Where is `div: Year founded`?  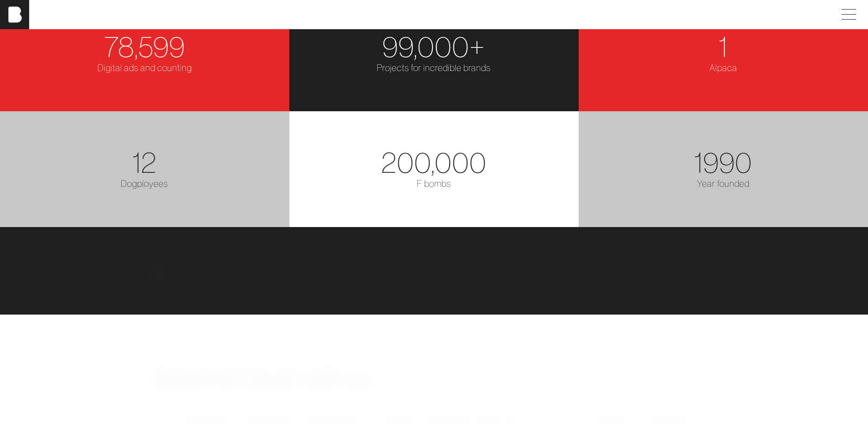
div: Year founded is located at coordinates (723, 184).